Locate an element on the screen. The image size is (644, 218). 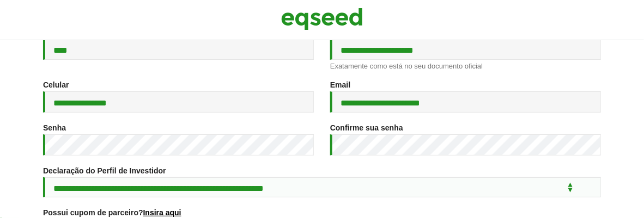
a: Insira aqui is located at coordinates (162, 213).